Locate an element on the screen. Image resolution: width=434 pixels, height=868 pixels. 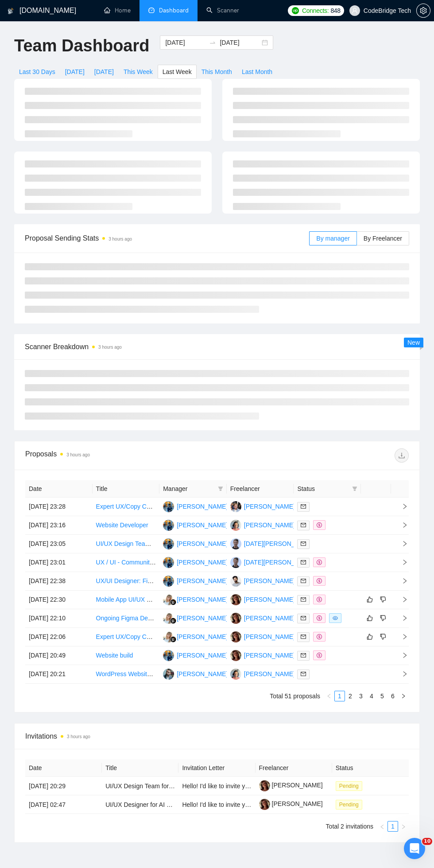
span: New is located at coordinates (413, 342).